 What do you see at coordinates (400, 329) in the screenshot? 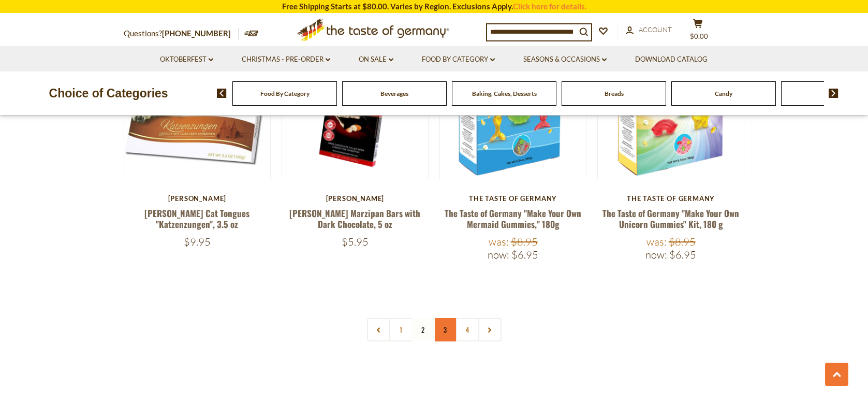
I see `a: 1` at bounding box center [400, 329].